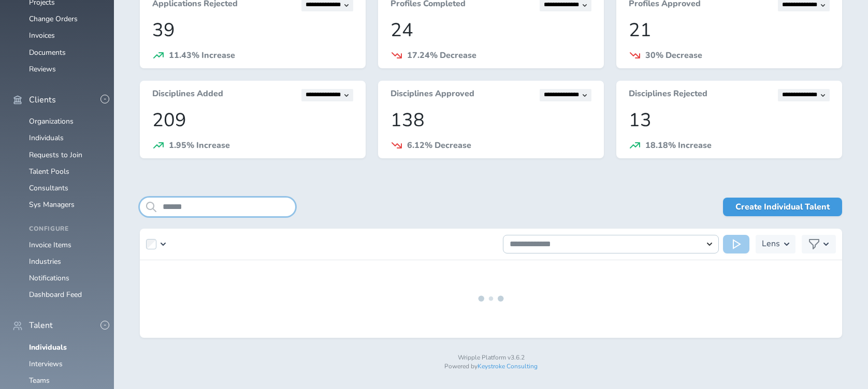 This screenshot has height=389, width=868. What do you see at coordinates (729, 120) in the screenshot?
I see `p: 13` at bounding box center [729, 120].